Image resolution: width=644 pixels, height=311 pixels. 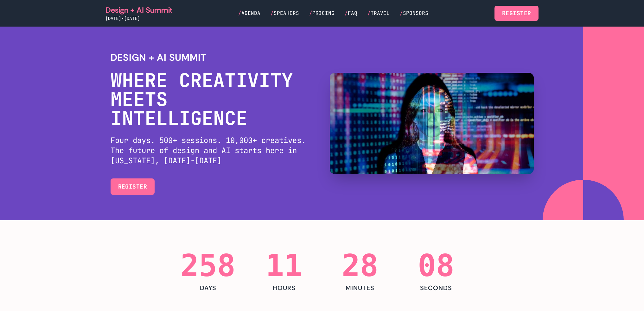 I want to click on h1: WHERE CREATIVITY MEETS INTELLIGENCE, so click(x=213, y=99).